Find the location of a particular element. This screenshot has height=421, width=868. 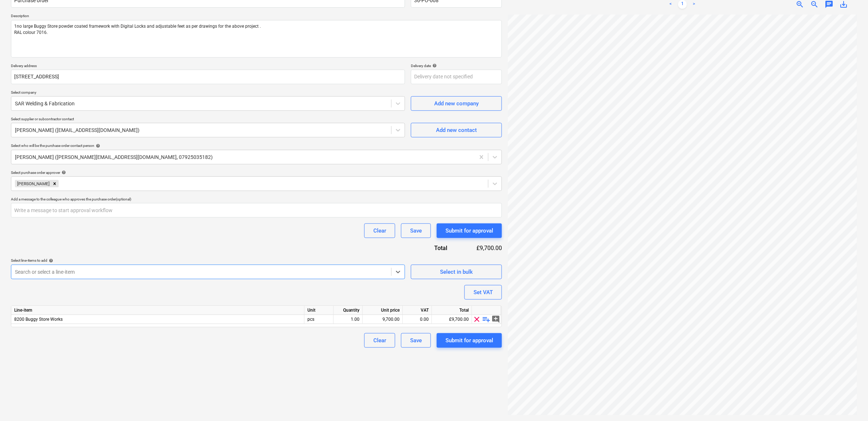

div: pcs is located at coordinates (319, 319).